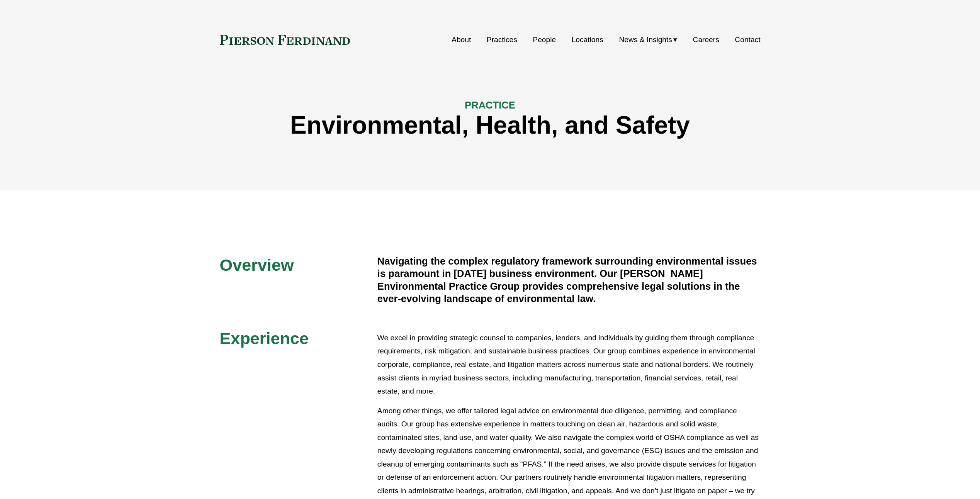 The width and height of the screenshot is (980, 499). I want to click on span: News & Insights, so click(646, 40).